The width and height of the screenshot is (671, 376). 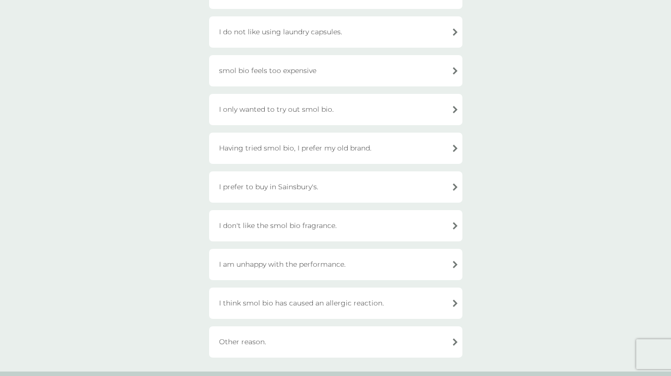 What do you see at coordinates (336, 71) in the screenshot?
I see `div: smol bio feels too expensive` at bounding box center [336, 71].